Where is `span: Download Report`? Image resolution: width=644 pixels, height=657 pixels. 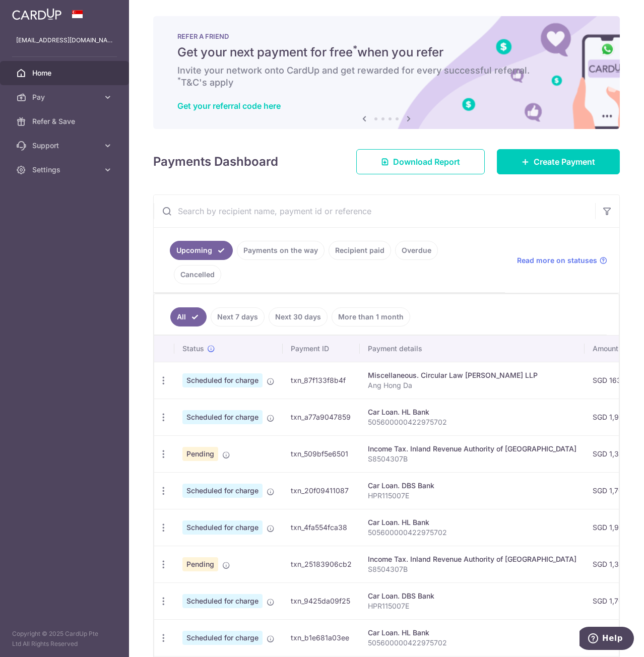
span: Download Report is located at coordinates (426, 162).